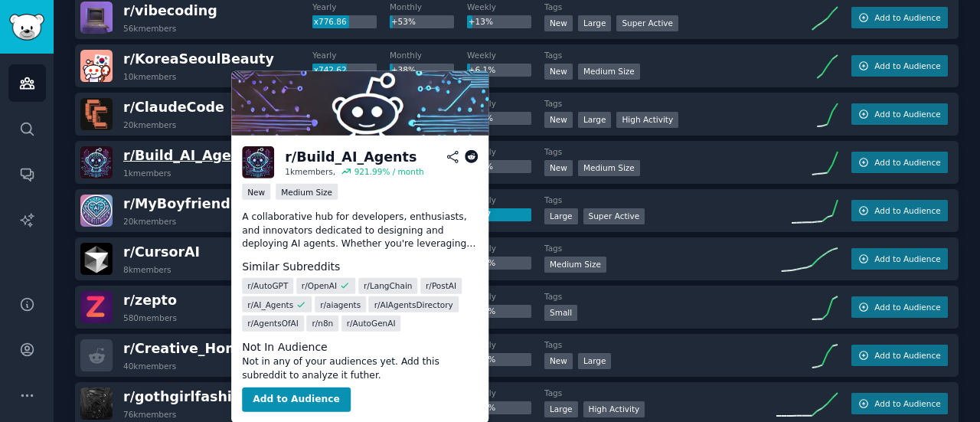 This screenshot has height=422, width=980. Describe the element at coordinates (191, 204) in the screenshot. I see `span: r/ MyBoyfriendIsAI` at that location.